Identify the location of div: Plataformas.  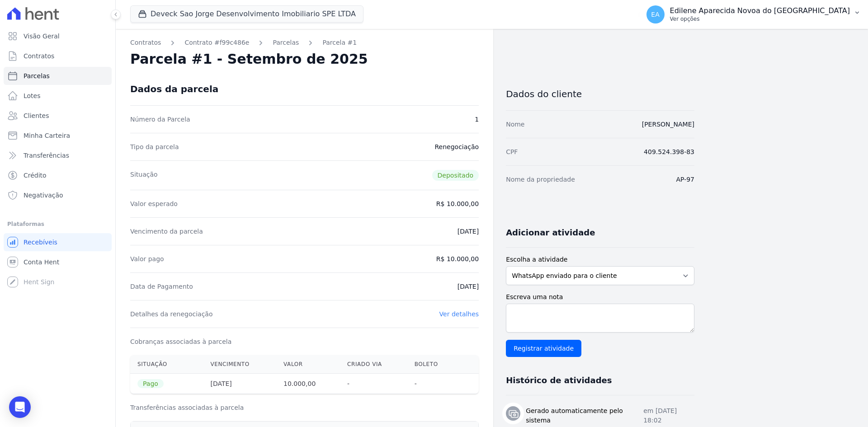
(58, 224).